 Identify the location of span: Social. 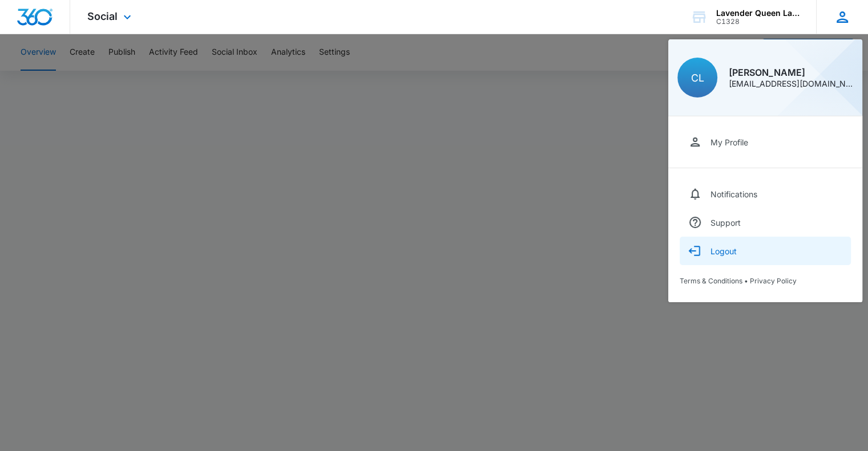
(102, 16).